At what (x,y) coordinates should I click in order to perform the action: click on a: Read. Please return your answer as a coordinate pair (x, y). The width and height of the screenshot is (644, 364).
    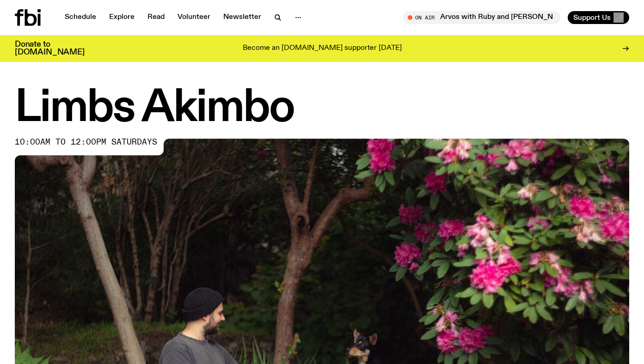
    Looking at the image, I should click on (156, 18).